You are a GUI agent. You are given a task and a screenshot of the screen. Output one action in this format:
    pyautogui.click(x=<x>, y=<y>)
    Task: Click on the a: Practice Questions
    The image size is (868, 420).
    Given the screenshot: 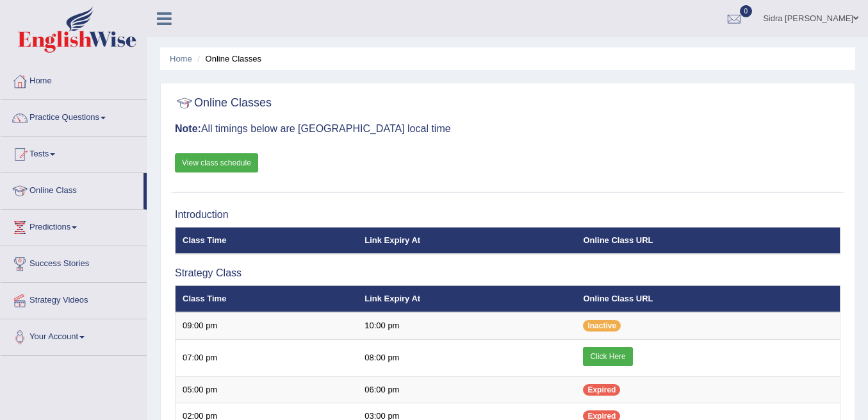 What is the action you would take?
    pyautogui.click(x=74, y=116)
    